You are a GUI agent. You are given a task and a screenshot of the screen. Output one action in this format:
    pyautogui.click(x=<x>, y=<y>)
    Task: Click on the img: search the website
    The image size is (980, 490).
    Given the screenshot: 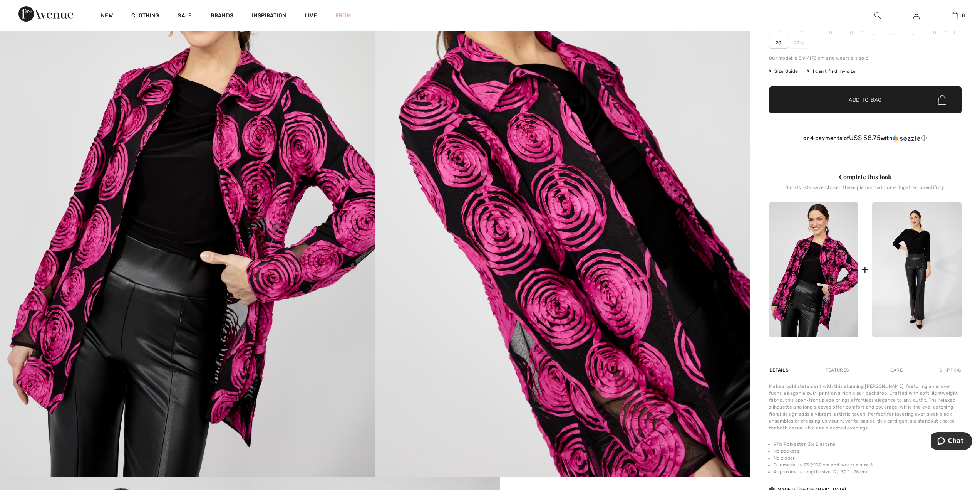 What is the action you would take?
    pyautogui.click(x=877, y=15)
    